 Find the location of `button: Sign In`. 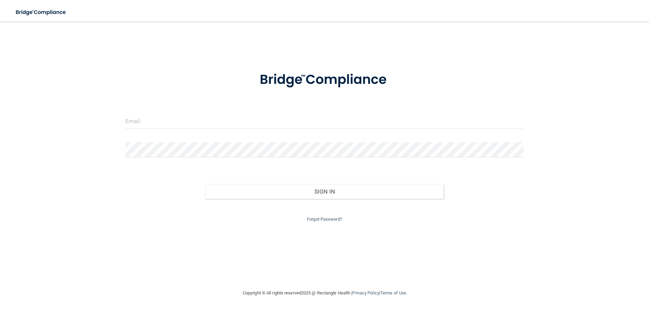

button: Sign In is located at coordinates (325, 191).